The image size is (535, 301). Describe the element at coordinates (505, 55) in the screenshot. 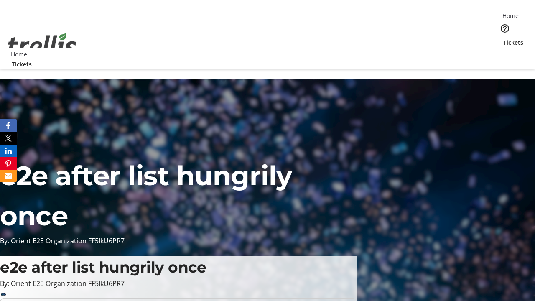

I see `button: Cart` at that location.